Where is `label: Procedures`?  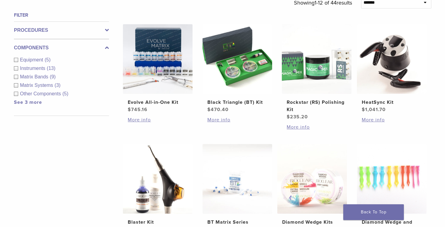
label: Procedures is located at coordinates (61, 30).